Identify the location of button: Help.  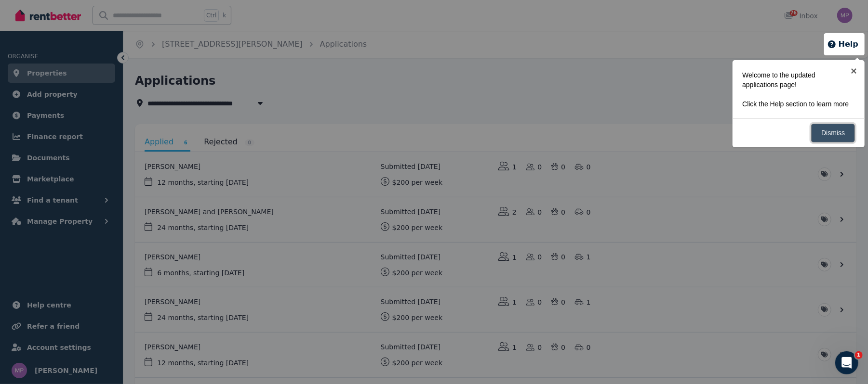
(842, 45).